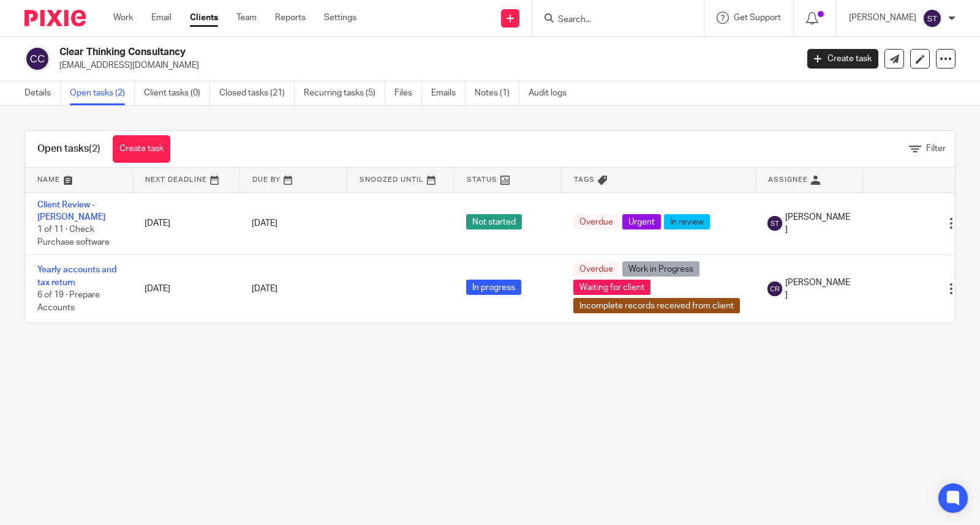 This screenshot has width=980, height=525. I want to click on a: Closed tasks (21), so click(256, 93).